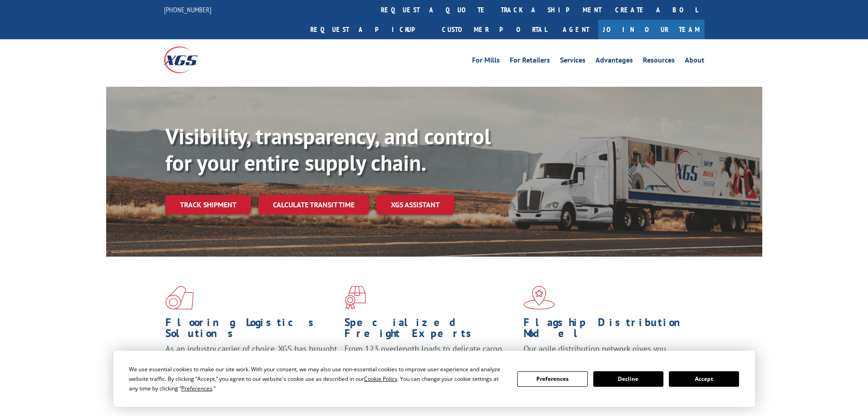 Image resolution: width=868 pixels, height=416 pixels. Describe the element at coordinates (614, 61) in the screenshot. I see `a: Advantages` at that location.